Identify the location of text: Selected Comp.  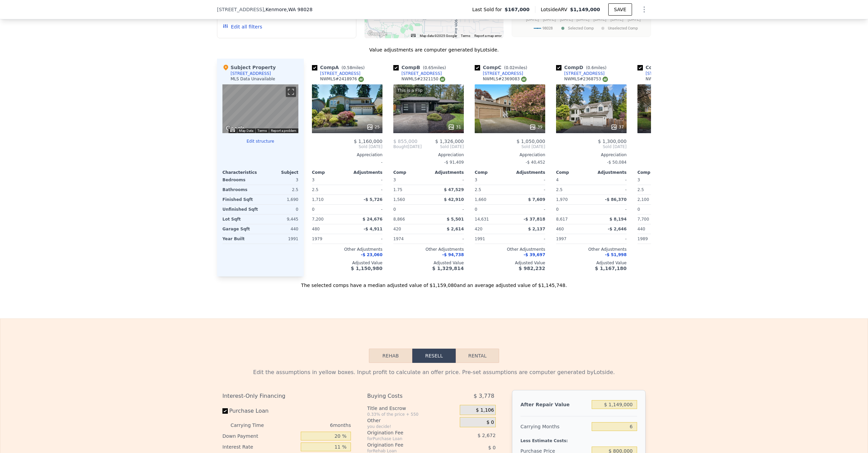
(581, 28).